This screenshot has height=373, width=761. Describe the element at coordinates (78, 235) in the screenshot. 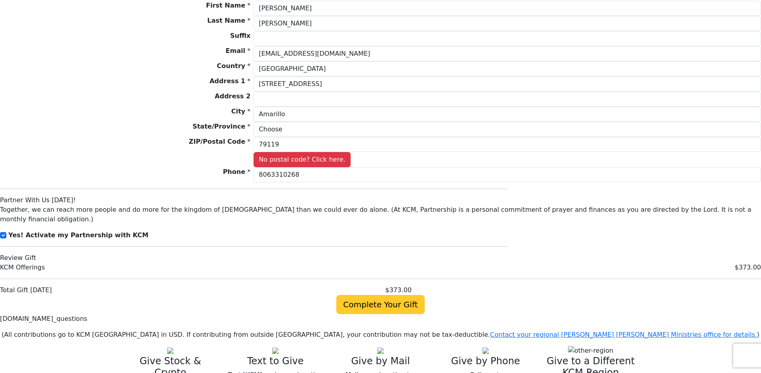

I see `strong: Yes! Activate my Partnership with KCM` at that location.